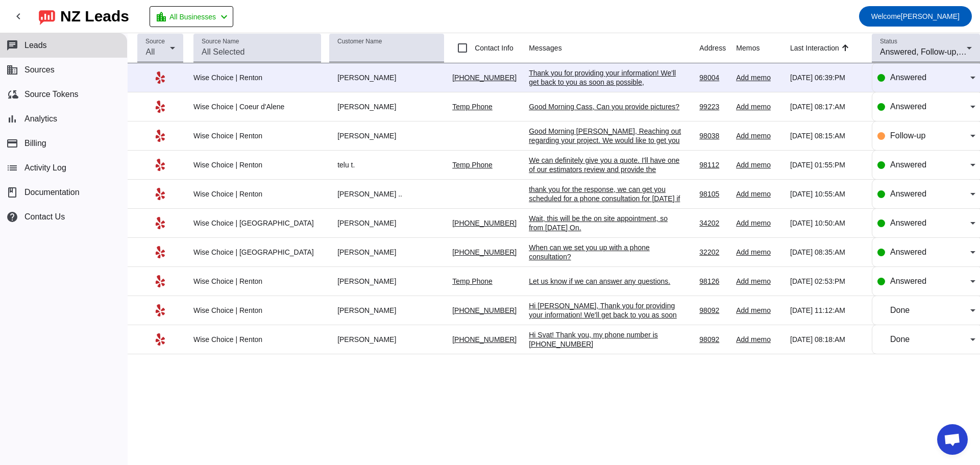 The width and height of the screenshot is (980, 465). I want to click on span: Documentation, so click(52, 192).